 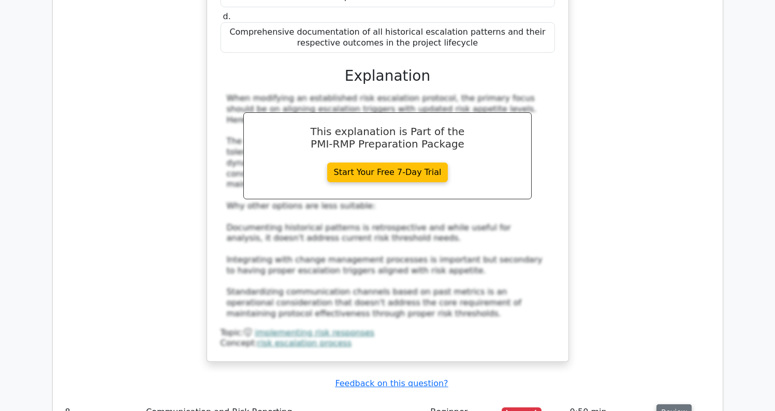 I want to click on span: d., so click(x=227, y=16).